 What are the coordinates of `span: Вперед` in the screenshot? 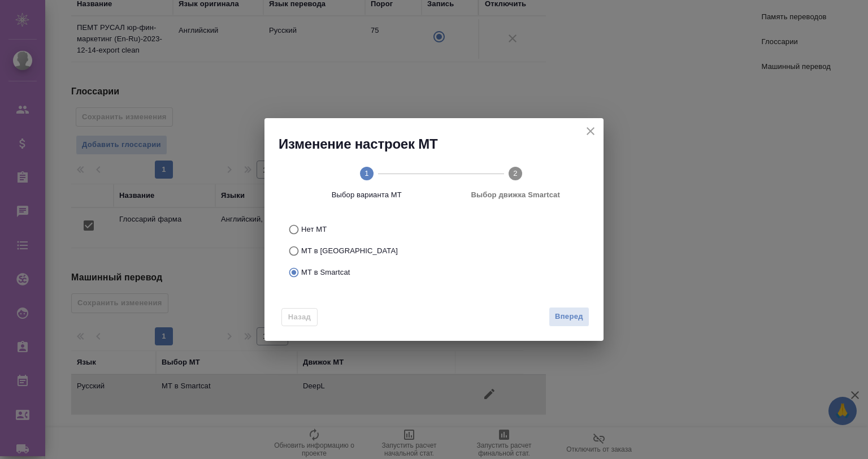 It's located at (569, 317).